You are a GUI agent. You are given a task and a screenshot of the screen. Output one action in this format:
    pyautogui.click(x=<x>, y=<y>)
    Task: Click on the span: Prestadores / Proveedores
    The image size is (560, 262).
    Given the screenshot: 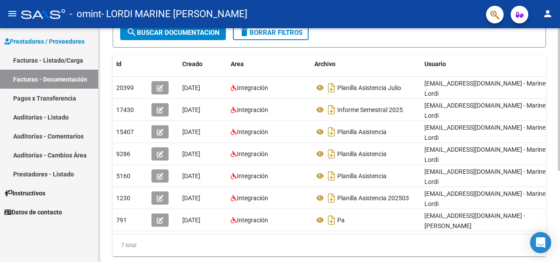 What is the action you would take?
    pyautogui.click(x=44, y=41)
    